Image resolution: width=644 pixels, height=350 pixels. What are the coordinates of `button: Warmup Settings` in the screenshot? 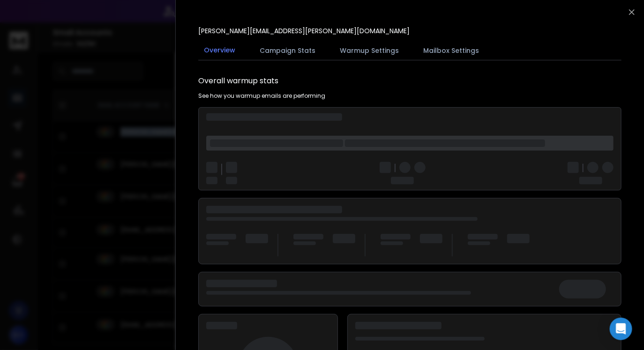 It's located at (370, 51).